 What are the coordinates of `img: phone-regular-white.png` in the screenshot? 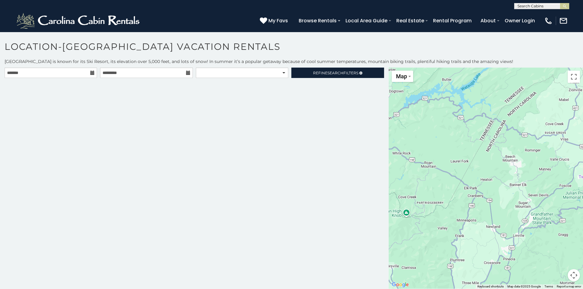 It's located at (549, 21).